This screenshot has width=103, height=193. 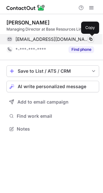 What do you see at coordinates (53, 116) in the screenshot?
I see `button: Find work email` at bounding box center [53, 116].